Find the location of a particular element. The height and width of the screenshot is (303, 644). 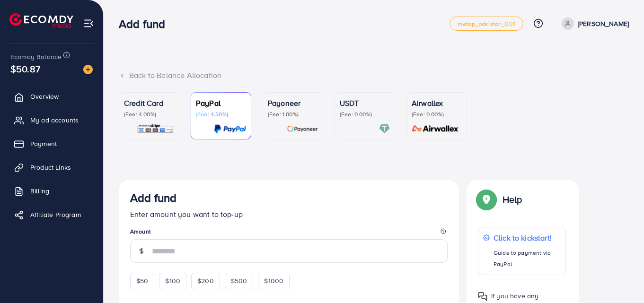

p: (Fee: 4.00%) is located at coordinates (149, 114).